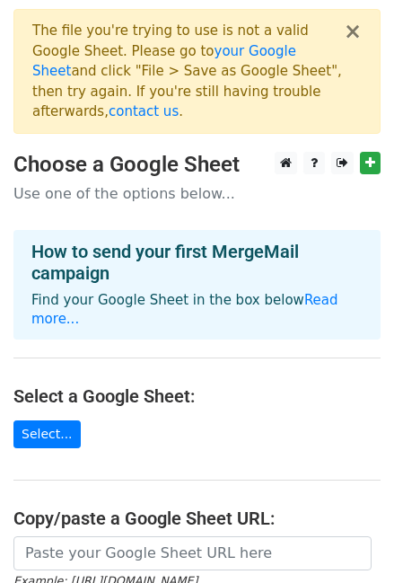 The height and width of the screenshot is (583, 394). What do you see at coordinates (192, 553) in the screenshot?
I see `input: Paste your Google Sheet URL here` at bounding box center [192, 553].